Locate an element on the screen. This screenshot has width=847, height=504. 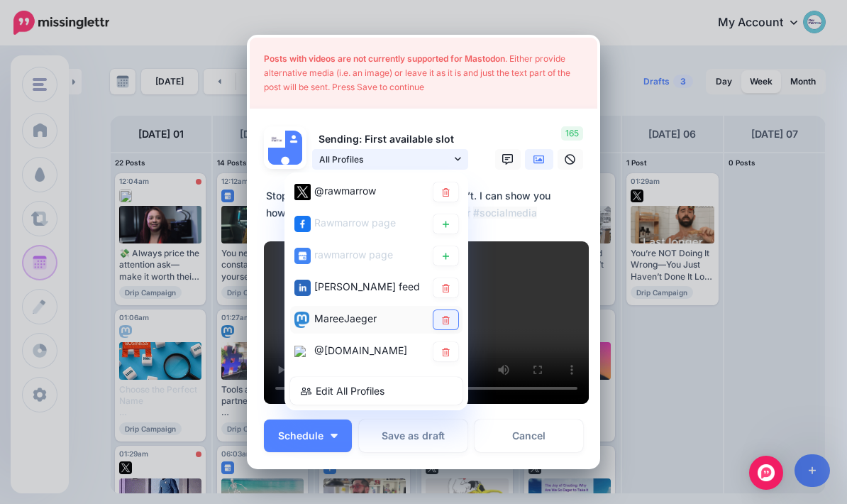
img: twitter-square.png is located at coordinates (302, 192).